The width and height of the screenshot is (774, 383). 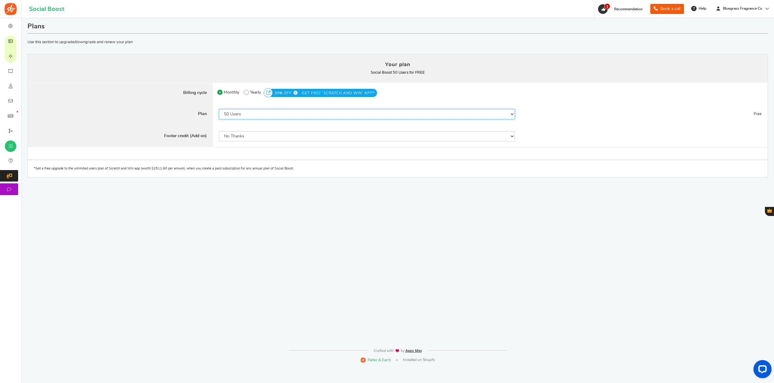 I want to click on span: Yearly, so click(x=256, y=93).